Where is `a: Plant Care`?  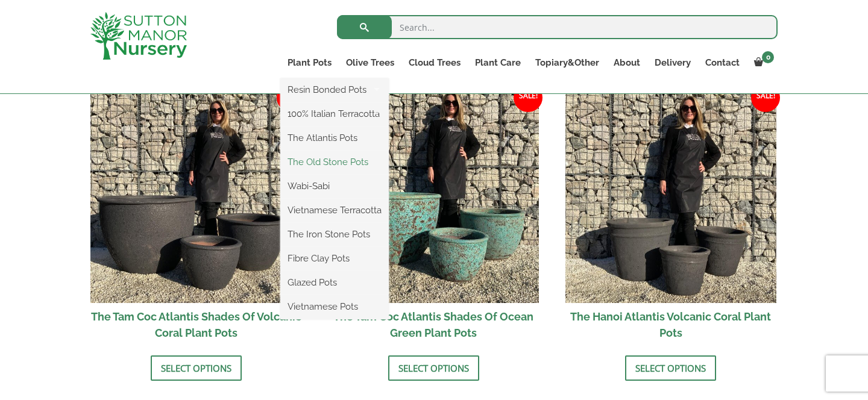 a: Plant Care is located at coordinates (498, 63).